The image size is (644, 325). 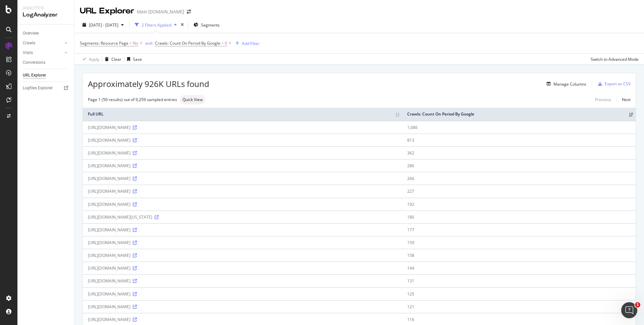 I want to click on span: Quick View, so click(x=193, y=99).